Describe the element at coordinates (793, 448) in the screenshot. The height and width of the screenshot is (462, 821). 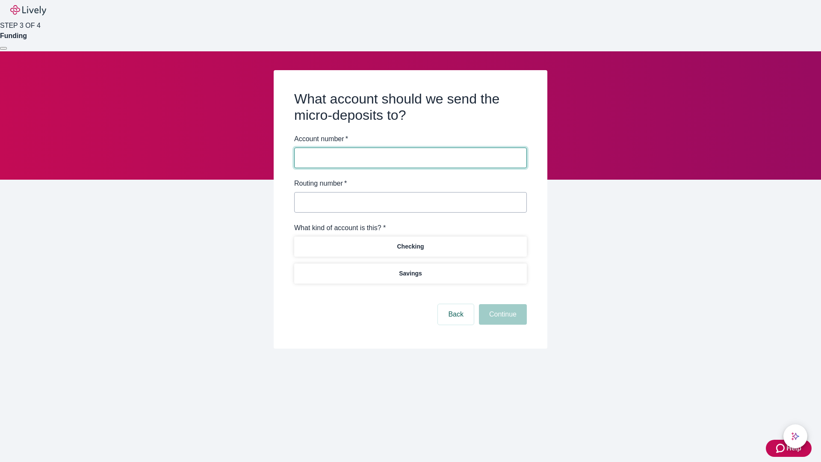
I see `span: Help` at that location.